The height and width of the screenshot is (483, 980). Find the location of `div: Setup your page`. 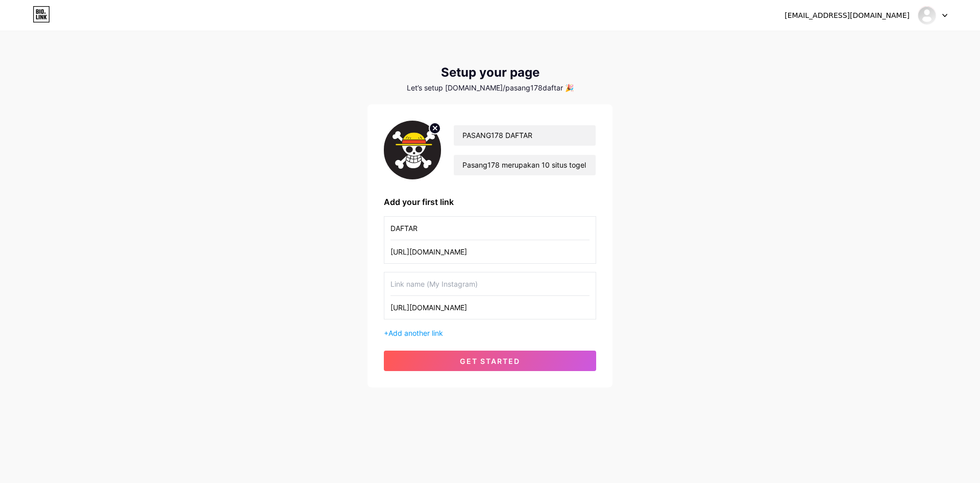

div: Setup your page is located at coordinates (490, 73).